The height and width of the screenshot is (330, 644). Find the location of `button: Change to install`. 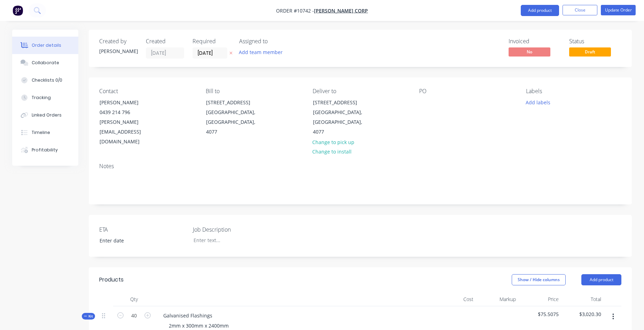

button: Change to install is located at coordinates (332, 151).